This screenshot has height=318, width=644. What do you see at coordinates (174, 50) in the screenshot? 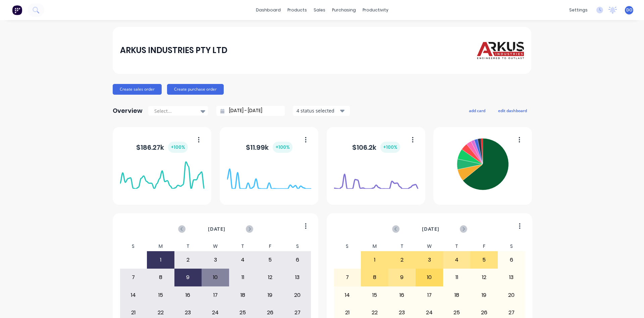
I see `div: ARKUS INDUSTRIES PTY LTD` at bounding box center [174, 50].